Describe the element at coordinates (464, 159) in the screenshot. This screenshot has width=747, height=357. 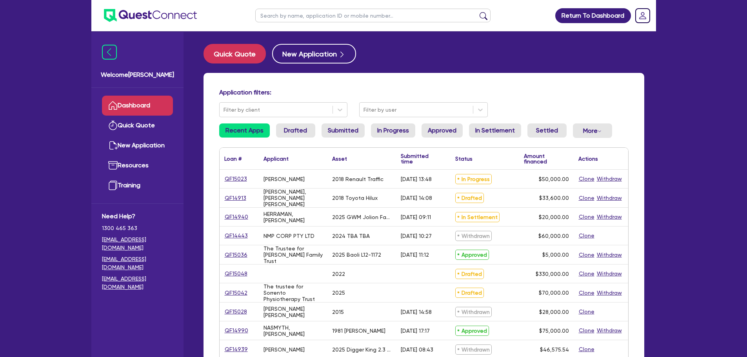
I see `div: Status` at that location.